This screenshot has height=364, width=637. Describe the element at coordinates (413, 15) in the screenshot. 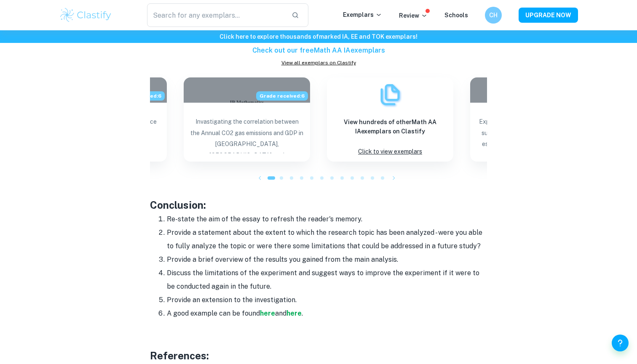

I see `p: Review` at that location.